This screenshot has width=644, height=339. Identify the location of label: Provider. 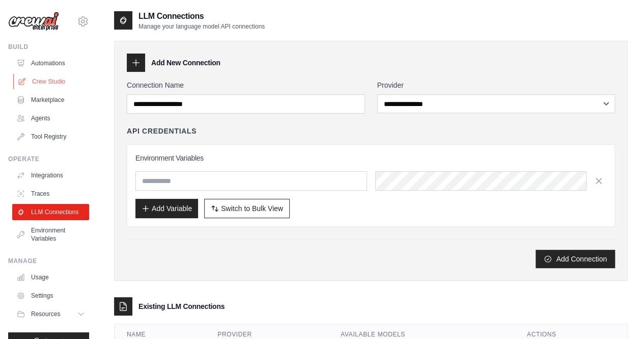
(496, 85).